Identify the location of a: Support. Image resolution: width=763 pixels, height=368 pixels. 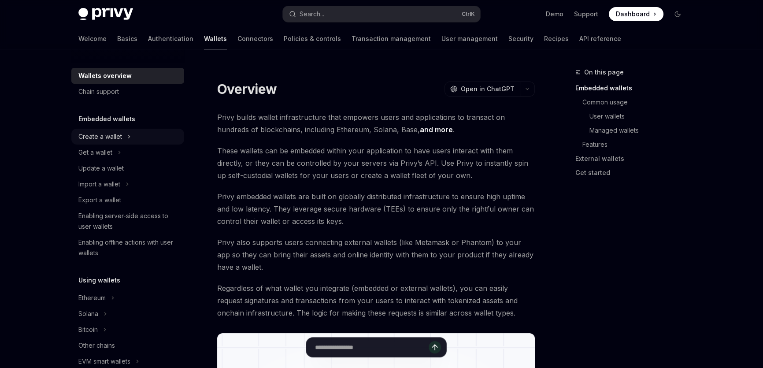
(586, 14).